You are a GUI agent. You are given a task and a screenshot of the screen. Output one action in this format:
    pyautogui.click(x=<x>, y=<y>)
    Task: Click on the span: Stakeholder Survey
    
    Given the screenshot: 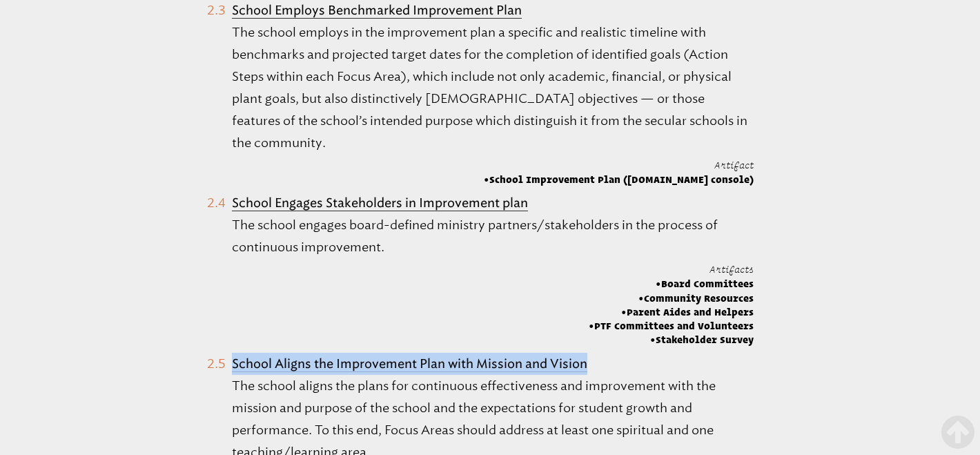 What is the action you would take?
    pyautogui.click(x=671, y=339)
    